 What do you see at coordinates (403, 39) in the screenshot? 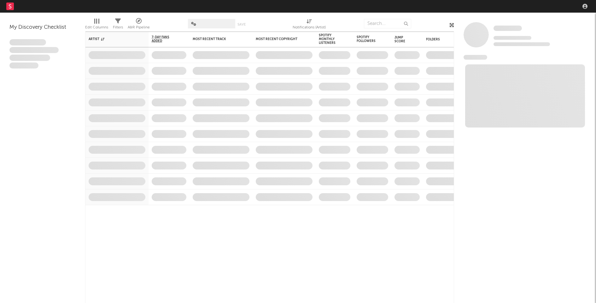
I see `div: Jump Score` at bounding box center [403, 39].